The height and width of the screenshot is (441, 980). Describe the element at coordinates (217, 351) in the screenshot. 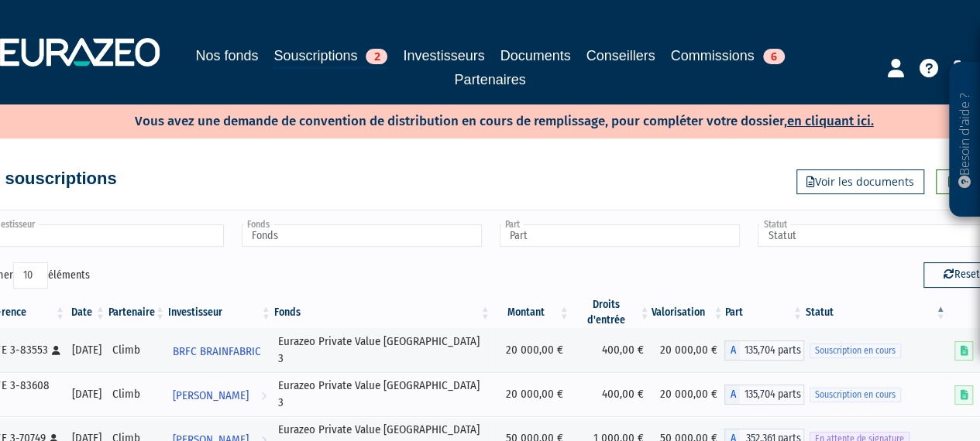

I see `span: BRFC BRAINFABRIC` at that location.